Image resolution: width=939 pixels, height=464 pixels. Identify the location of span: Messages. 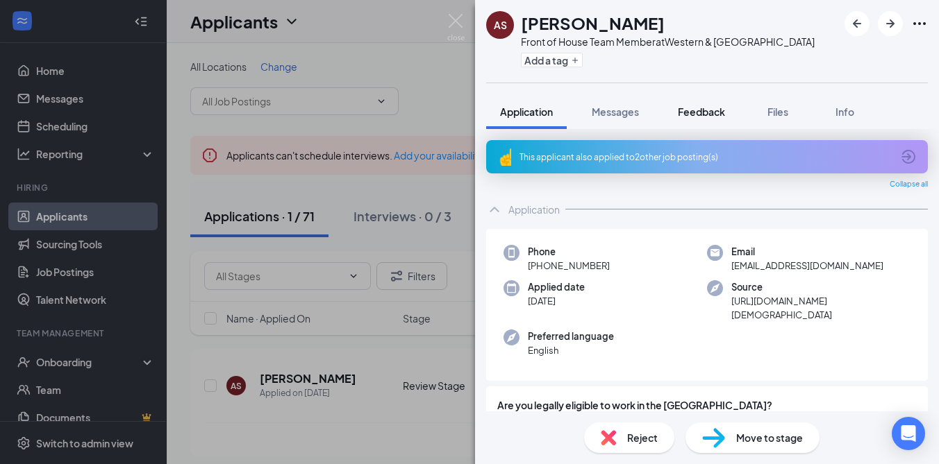
(615, 112).